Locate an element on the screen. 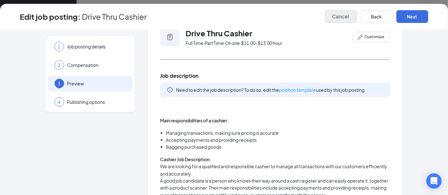  h3: Main responsibilities of a cashier: is located at coordinates (275, 120).